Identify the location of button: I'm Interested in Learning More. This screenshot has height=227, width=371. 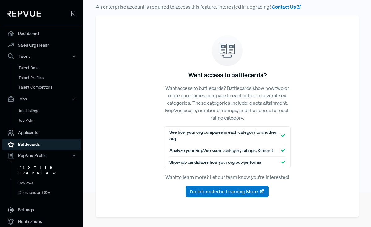
(227, 191).